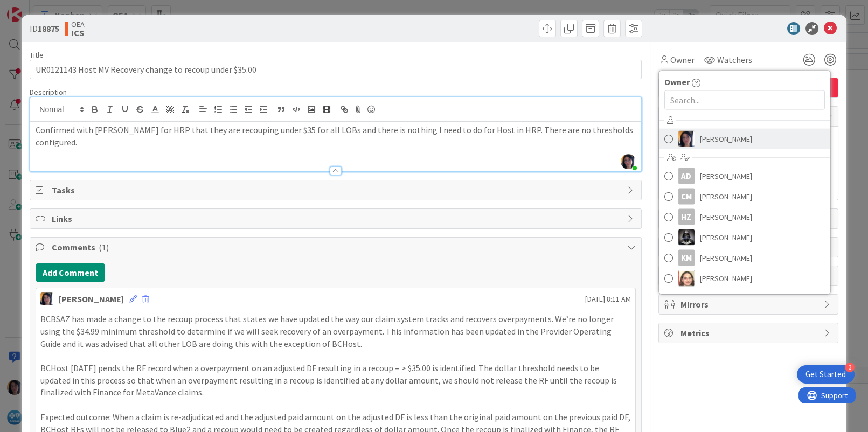 This screenshot has width=868, height=432. I want to click on label: Title, so click(37, 55).